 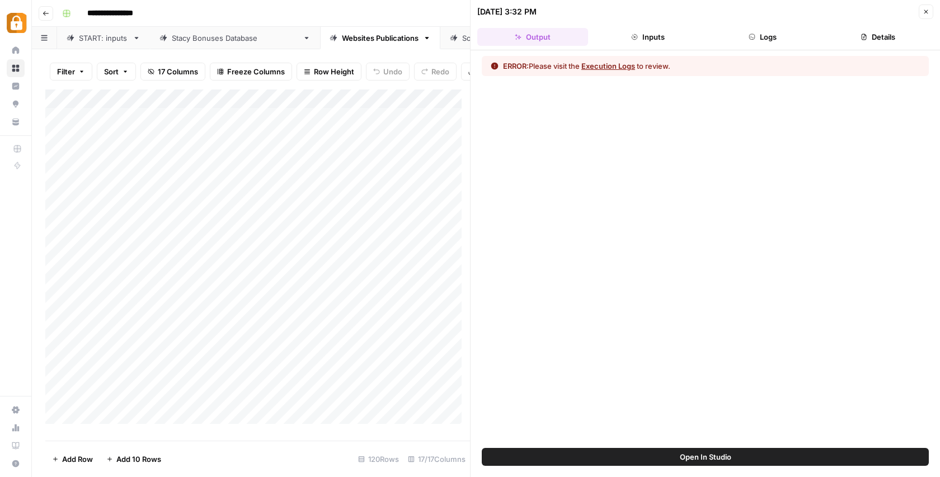 What do you see at coordinates (435, 72) in the screenshot?
I see `button: Redo` at bounding box center [435, 72].